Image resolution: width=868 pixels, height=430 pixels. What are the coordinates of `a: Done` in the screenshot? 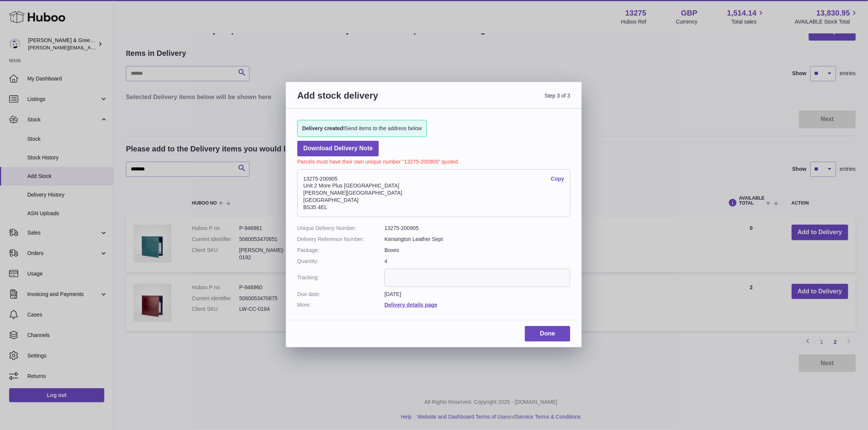 It's located at (547, 333).